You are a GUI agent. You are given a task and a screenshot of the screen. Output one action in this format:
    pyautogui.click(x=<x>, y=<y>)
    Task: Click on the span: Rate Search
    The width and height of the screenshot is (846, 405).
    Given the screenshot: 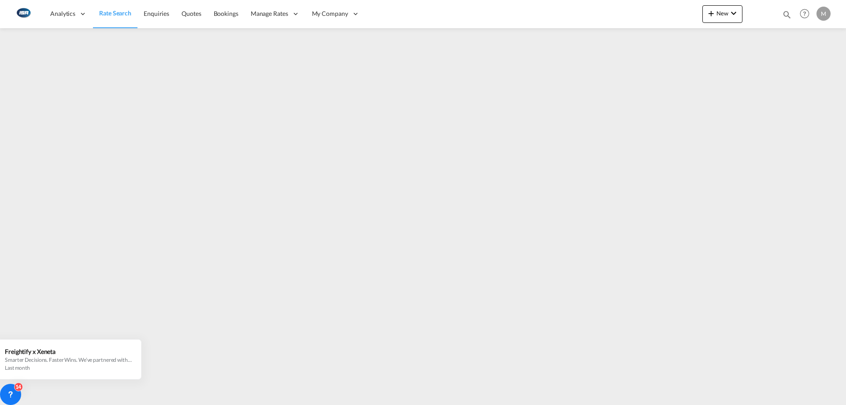 What is the action you would take?
    pyautogui.click(x=115, y=13)
    